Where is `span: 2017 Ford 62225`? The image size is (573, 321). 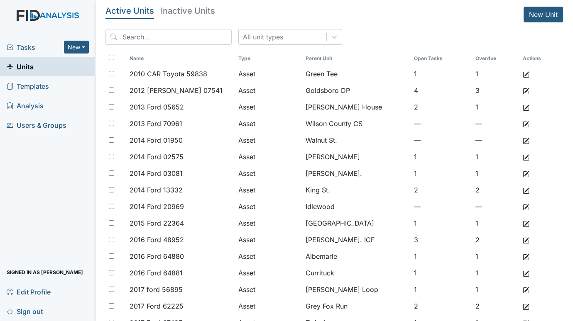
span: 2017 Ford 62225 is located at coordinates (157, 306).